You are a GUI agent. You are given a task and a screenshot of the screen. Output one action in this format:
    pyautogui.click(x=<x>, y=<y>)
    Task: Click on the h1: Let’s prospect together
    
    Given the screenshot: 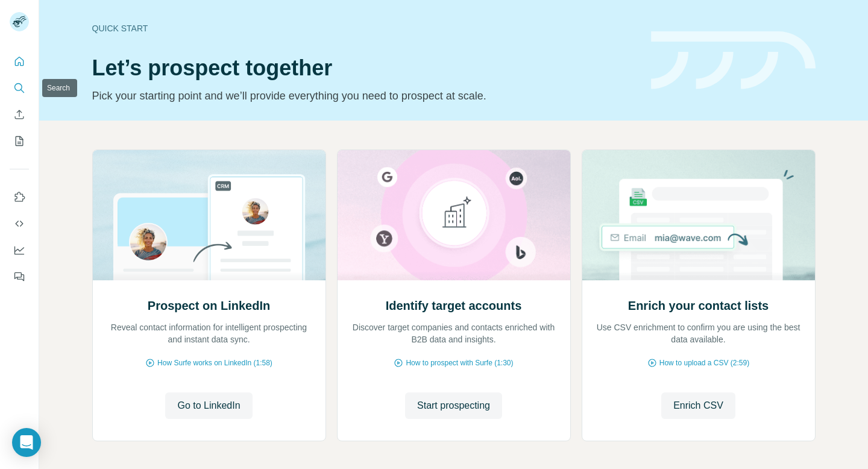 What is the action you would take?
    pyautogui.click(x=364, y=69)
    